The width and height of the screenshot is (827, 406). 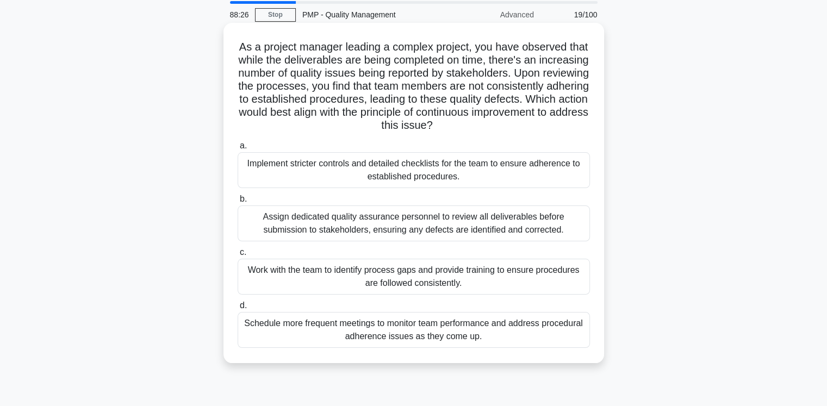 What do you see at coordinates (493, 15) in the screenshot?
I see `div: Advanced` at bounding box center [493, 15].